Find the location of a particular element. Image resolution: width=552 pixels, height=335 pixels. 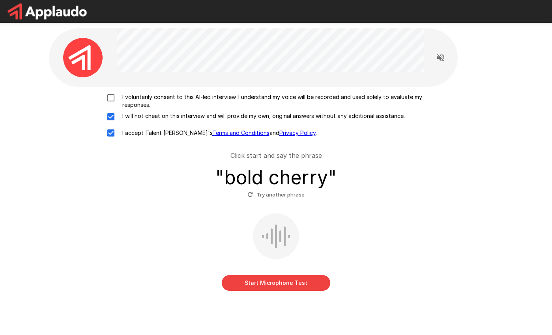

p: Click start and say the phrase is located at coordinates (276, 156).